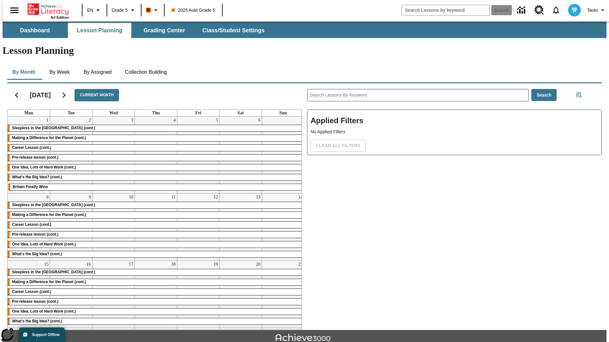 This screenshot has height=342, width=609. What do you see at coordinates (42, 335) in the screenshot?
I see `button: Support Offline` at bounding box center [42, 335].